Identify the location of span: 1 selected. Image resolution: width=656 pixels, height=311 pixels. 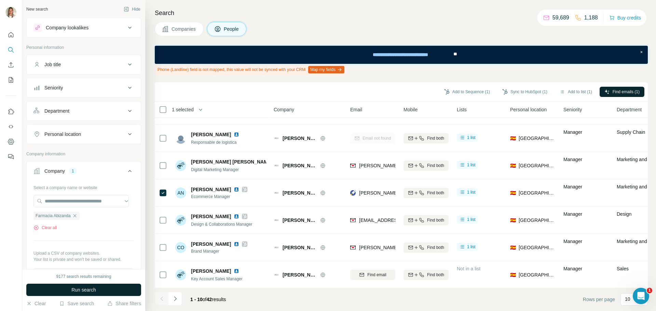
(183, 110).